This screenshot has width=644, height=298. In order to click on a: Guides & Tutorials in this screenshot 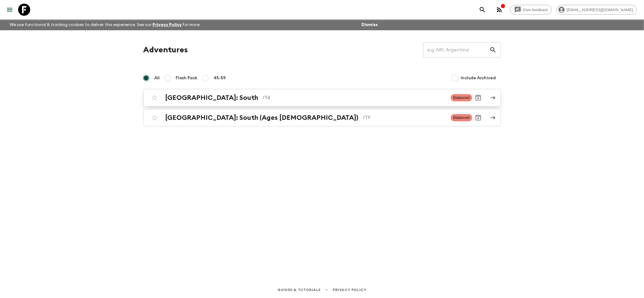, I will do `click(299, 290)`.